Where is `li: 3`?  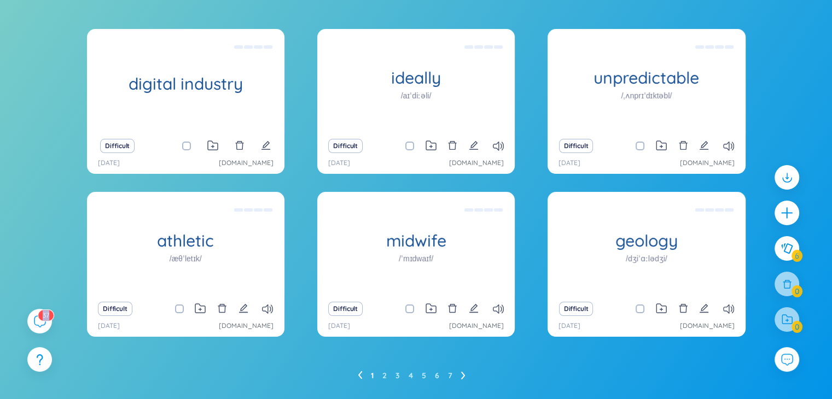
li: 3 is located at coordinates (398, 376).